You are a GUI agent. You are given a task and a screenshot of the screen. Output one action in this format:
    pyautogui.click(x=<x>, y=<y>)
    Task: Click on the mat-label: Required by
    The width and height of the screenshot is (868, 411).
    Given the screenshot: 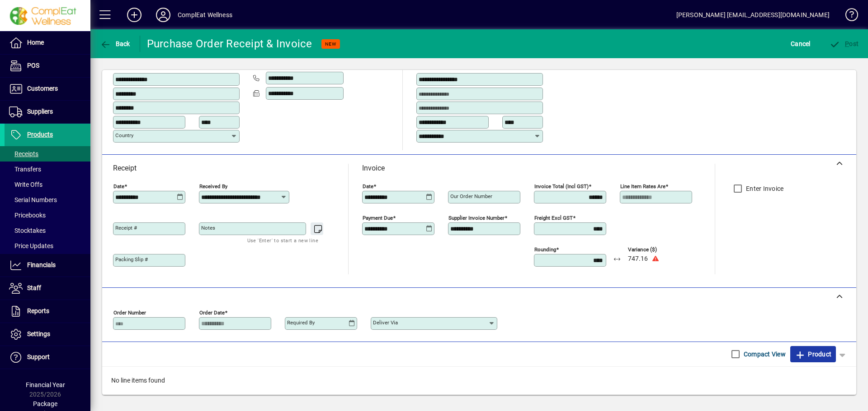 What is the action you would take?
    pyautogui.click(x=301, y=323)
    